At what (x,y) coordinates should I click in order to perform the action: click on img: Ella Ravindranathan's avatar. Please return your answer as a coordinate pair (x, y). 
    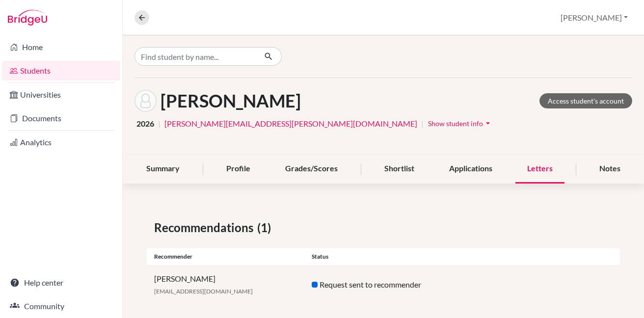
    Looking at the image, I should click on (146, 100).